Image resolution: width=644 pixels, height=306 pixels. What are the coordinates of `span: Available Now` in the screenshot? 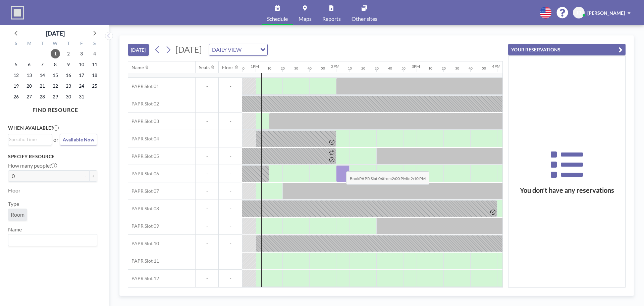 It's located at (78, 139).